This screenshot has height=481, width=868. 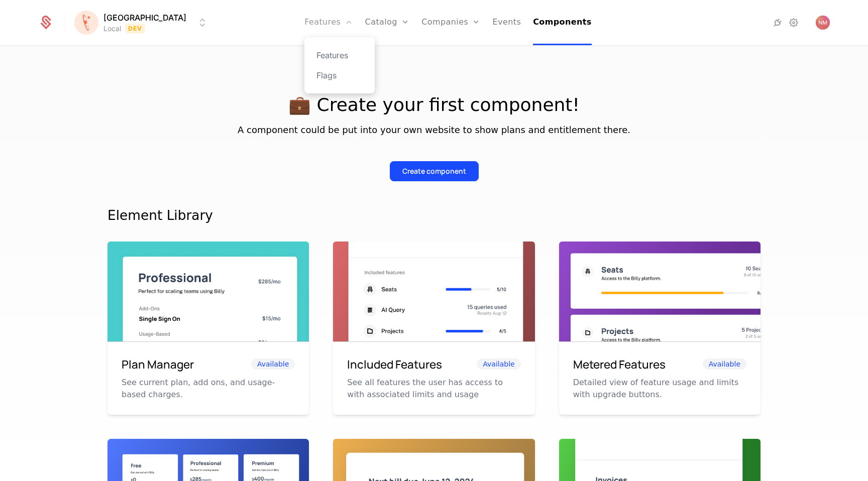 I want to click on p: 💼 Create your first component!, so click(x=434, y=105).